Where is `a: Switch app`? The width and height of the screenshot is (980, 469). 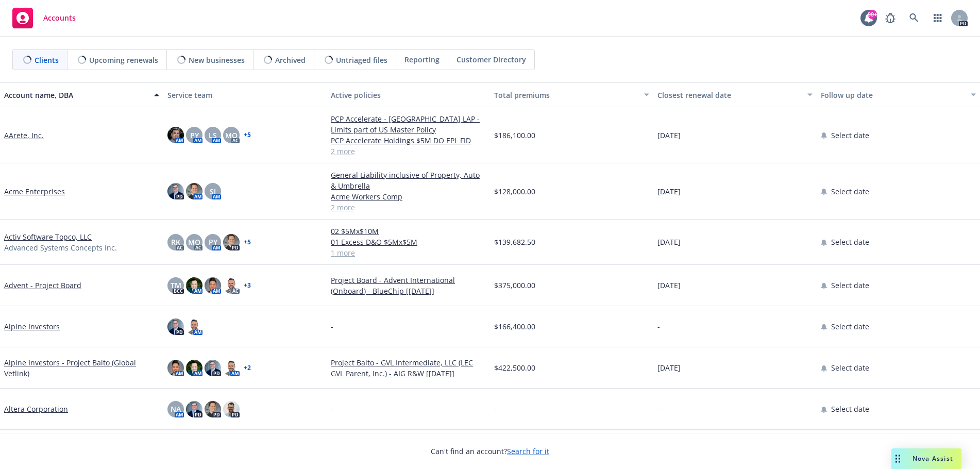
a: Switch app is located at coordinates (937, 18).